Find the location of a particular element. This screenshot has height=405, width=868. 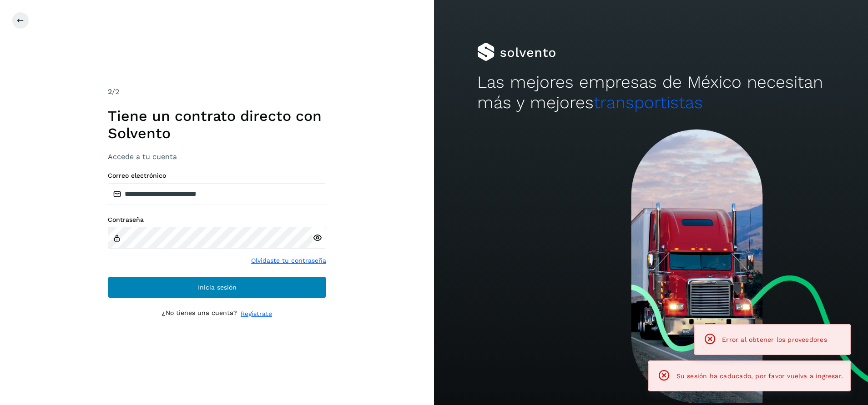

button: Inicia sesión is located at coordinates (217, 288).